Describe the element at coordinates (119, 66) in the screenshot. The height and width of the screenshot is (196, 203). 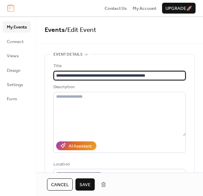
I see `div: Title` at that location.